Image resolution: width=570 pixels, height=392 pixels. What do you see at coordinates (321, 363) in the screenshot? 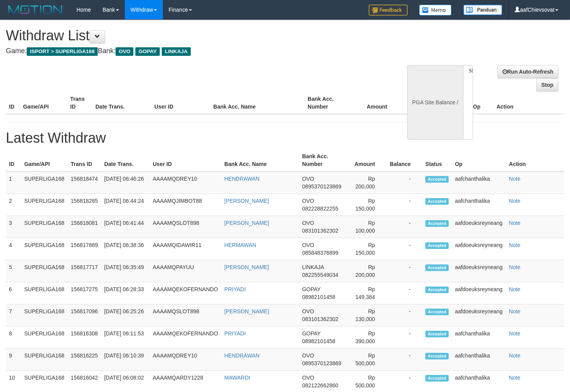
I see `span: 0895370123869` at bounding box center [321, 363].